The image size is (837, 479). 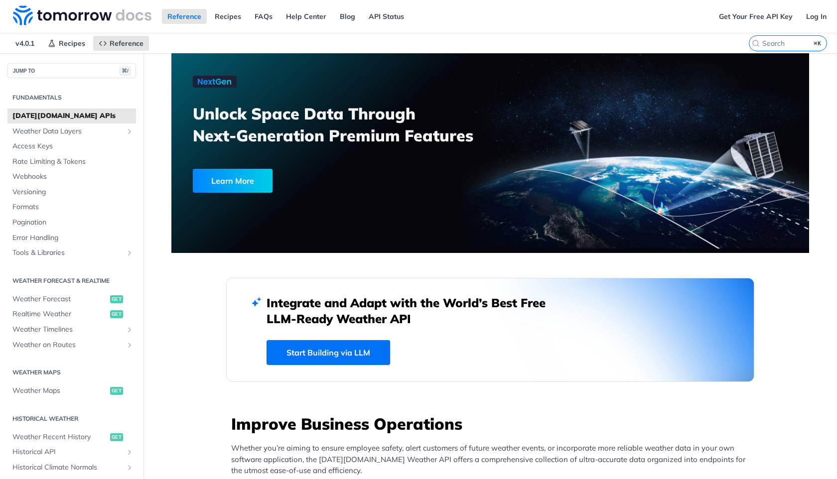 What do you see at coordinates (72, 71) in the screenshot?
I see `button: JUMP TO⌘/` at bounding box center [72, 71].